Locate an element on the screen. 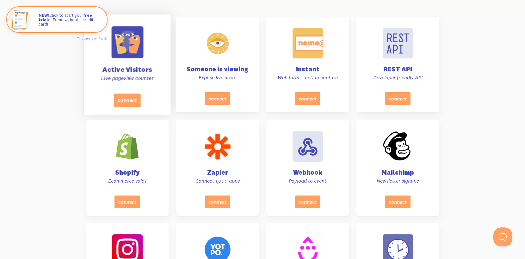 This screenshot has height=259, width=525. h4: REST API is located at coordinates (398, 69).